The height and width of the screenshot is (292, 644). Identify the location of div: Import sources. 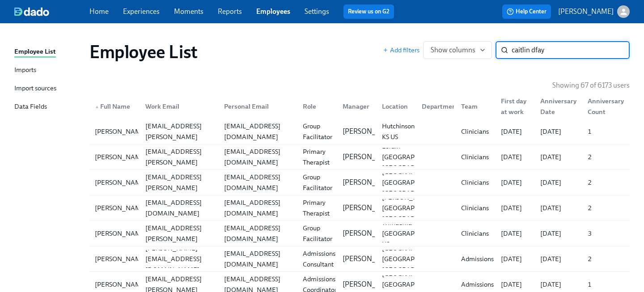
(35, 89).